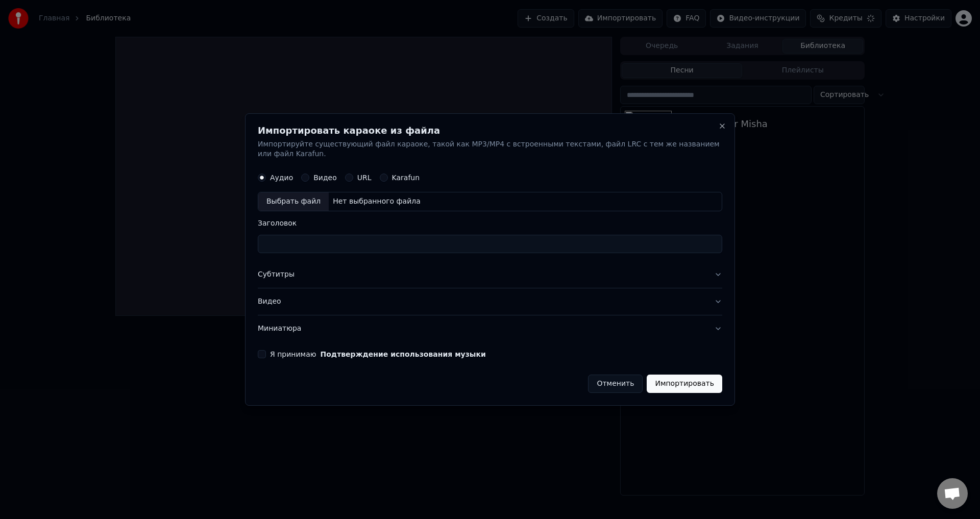 The image size is (980, 519). What do you see at coordinates (490, 223) in the screenshot?
I see `label: Заголовок` at bounding box center [490, 223].